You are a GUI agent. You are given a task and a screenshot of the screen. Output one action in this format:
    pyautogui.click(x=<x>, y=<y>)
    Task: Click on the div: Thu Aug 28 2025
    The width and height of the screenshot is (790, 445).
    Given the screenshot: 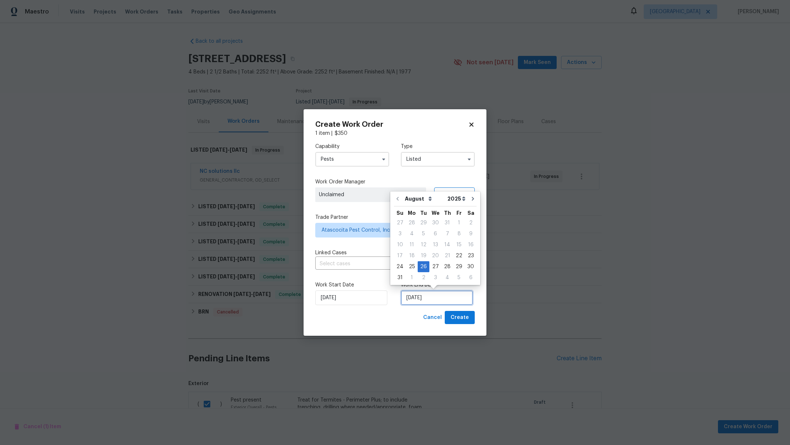 What is the action you would take?
    pyautogui.click(x=447, y=267)
    